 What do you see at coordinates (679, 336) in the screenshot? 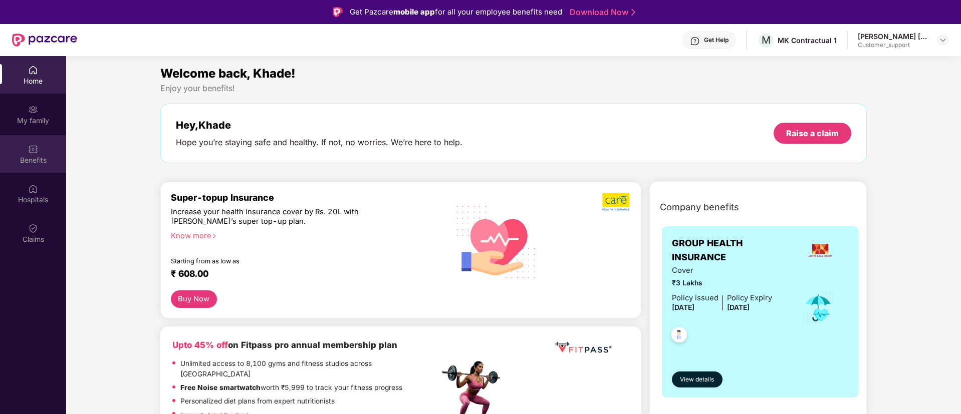
I see `img: svg+xml;base64,PHN2ZyB4bWxucz0iaHR0cDovL3d3dy53My5vcmcvMjAwMC9zdmciIHdpZHRoPSI0OC45NDMiIGhlaWdodD...` at bounding box center [679, 336].